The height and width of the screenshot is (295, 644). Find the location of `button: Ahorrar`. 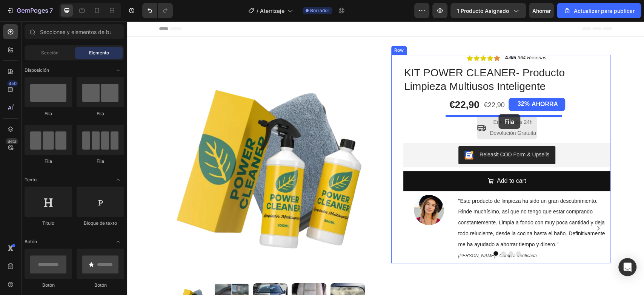

button: Ahorrar is located at coordinates (541, 11).